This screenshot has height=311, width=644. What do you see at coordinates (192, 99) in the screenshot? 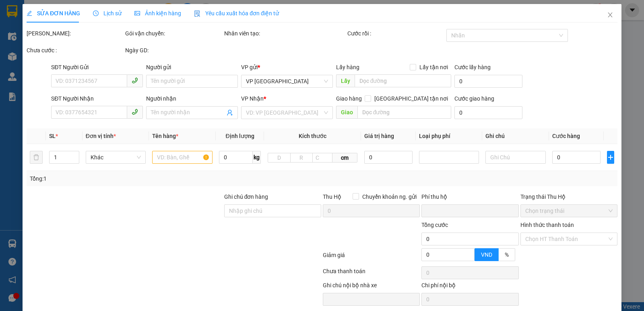
I see `div: Người nhận` at bounding box center [192, 99].